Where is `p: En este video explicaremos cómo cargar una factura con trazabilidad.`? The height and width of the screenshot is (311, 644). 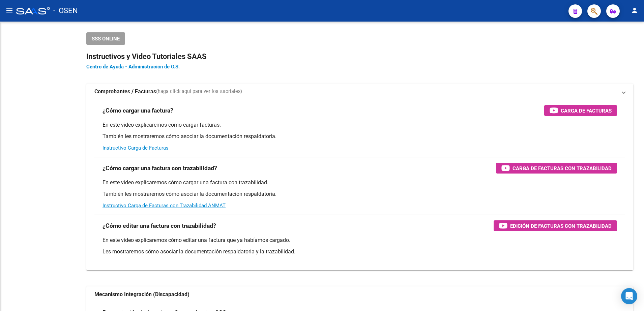
p: En este video explicaremos cómo cargar una factura con trazabilidad. is located at coordinates (360, 182).